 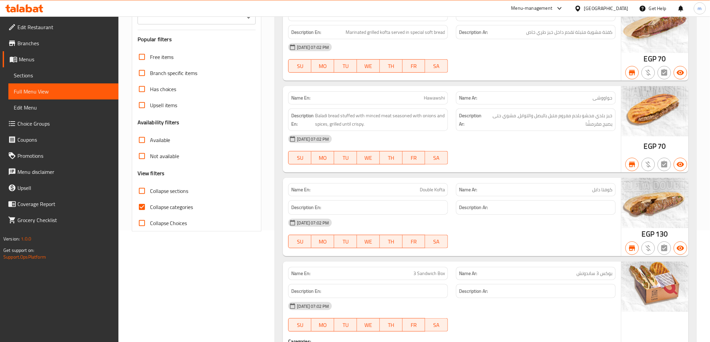 I want to click on span: Has choices, so click(x=163, y=89).